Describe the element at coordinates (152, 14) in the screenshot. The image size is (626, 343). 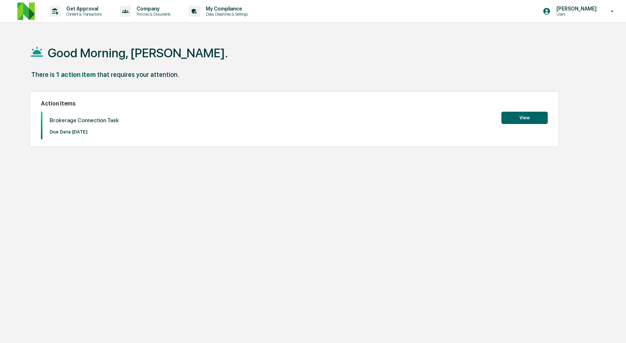
I see `p: Policies & Documents` at that location.